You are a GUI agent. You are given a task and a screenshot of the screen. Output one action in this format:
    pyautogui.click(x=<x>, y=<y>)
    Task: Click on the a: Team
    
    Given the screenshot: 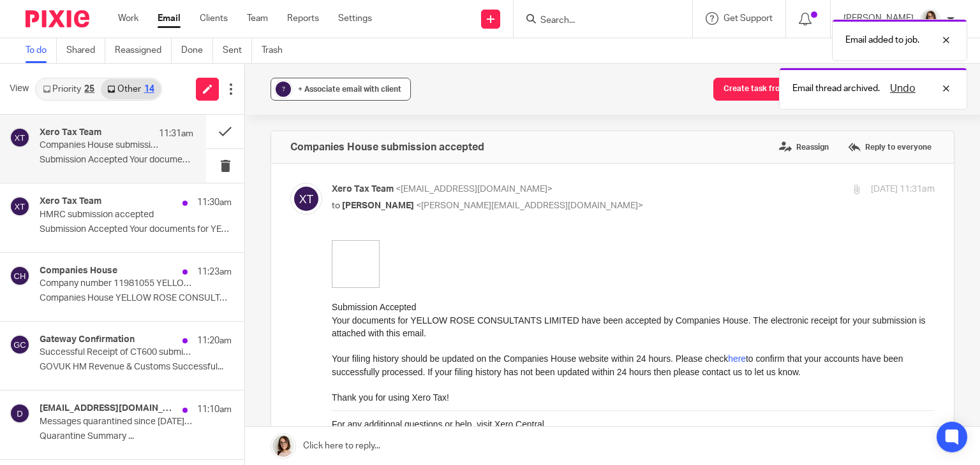 What is the action you would take?
    pyautogui.click(x=257, y=18)
    